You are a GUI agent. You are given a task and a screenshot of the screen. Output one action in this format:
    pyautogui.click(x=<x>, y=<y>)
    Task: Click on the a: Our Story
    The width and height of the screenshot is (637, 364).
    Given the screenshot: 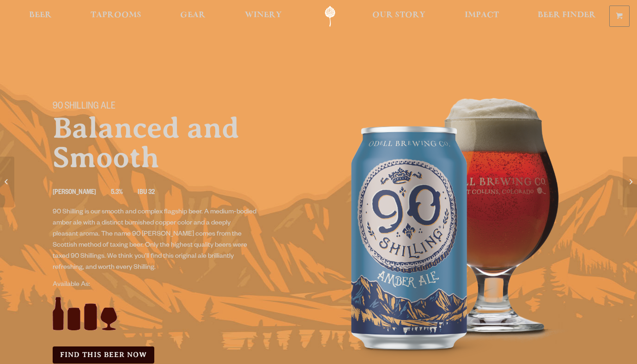 What is the action you would take?
    pyautogui.click(x=399, y=16)
    